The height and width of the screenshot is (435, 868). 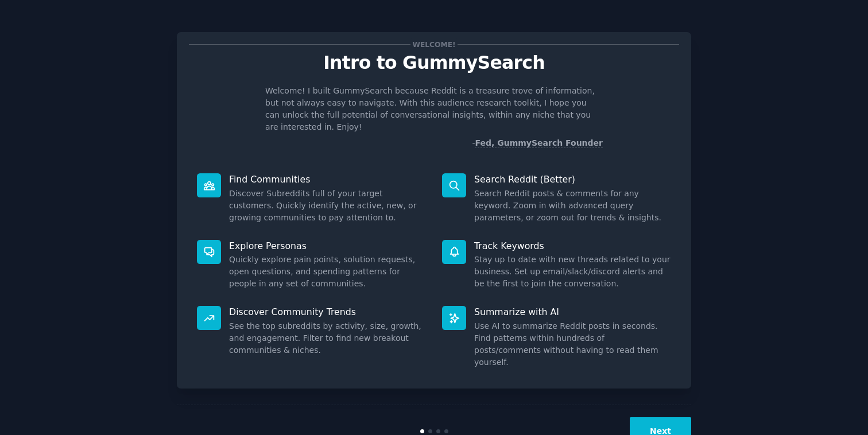 I want to click on p: Explore Personas, so click(x=327, y=246).